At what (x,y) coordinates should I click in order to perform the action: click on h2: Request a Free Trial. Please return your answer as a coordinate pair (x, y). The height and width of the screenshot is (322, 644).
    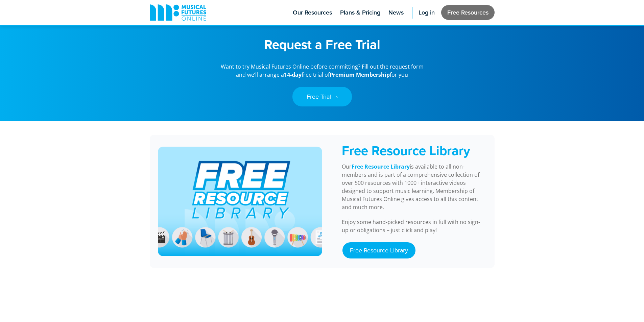
    Looking at the image, I should click on (322, 44).